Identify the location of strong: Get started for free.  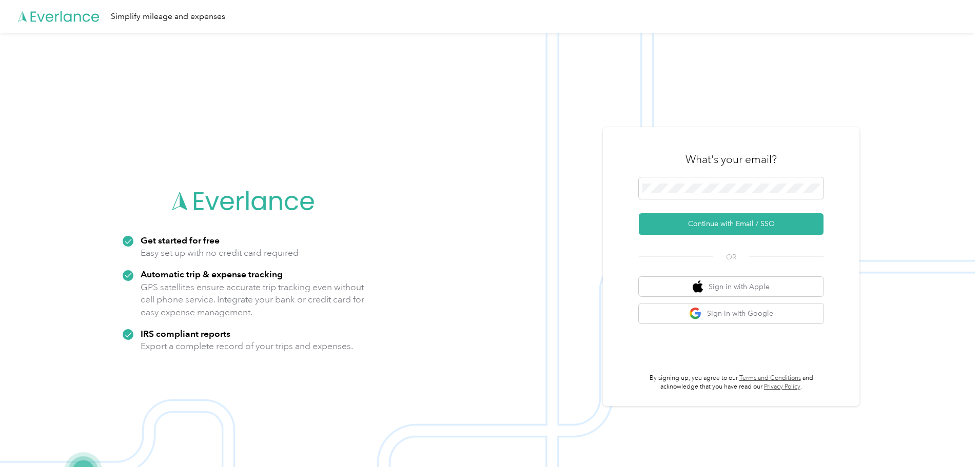
(180, 240).